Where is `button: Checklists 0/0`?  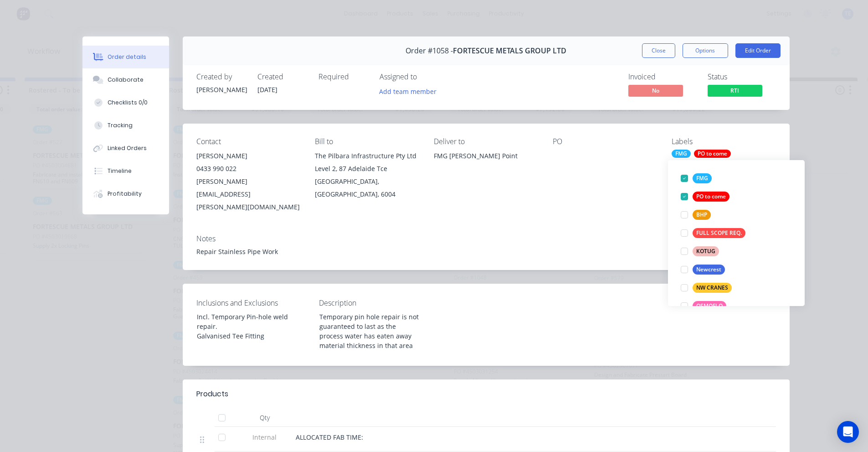
button: Checklists 0/0 is located at coordinates (125, 103).